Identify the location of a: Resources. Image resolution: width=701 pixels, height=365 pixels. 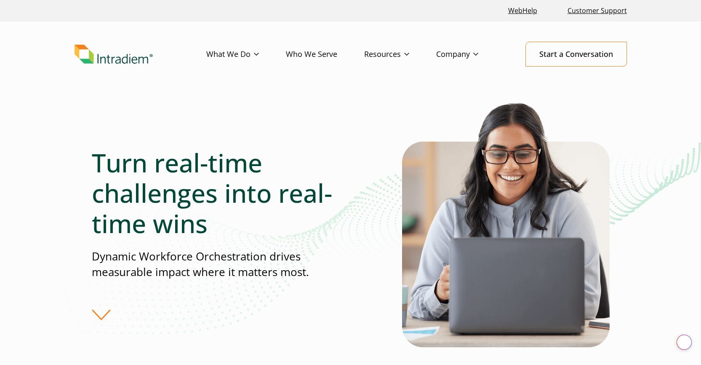
(400, 54).